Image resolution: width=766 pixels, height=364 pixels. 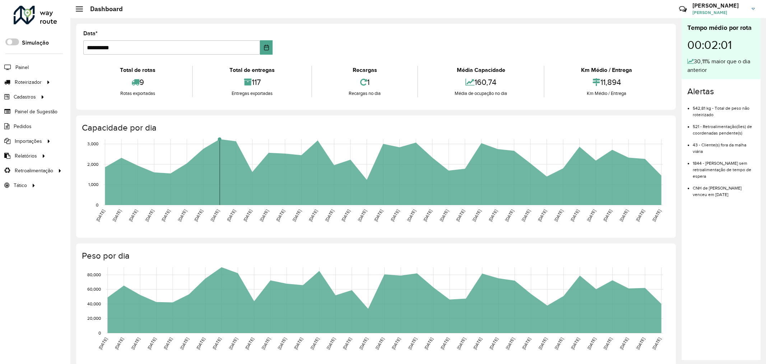 I want to click on div: Média de ocupação no dia, so click(x=481, y=93).